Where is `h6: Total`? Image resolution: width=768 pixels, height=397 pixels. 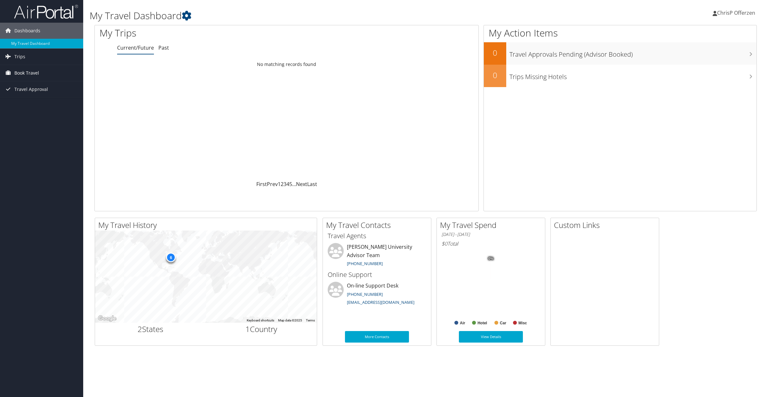
h6: Total is located at coordinates (491, 244).